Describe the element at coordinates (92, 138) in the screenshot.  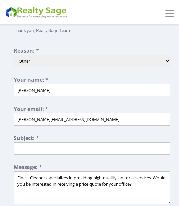
I see `div: Subject: *` at that location.